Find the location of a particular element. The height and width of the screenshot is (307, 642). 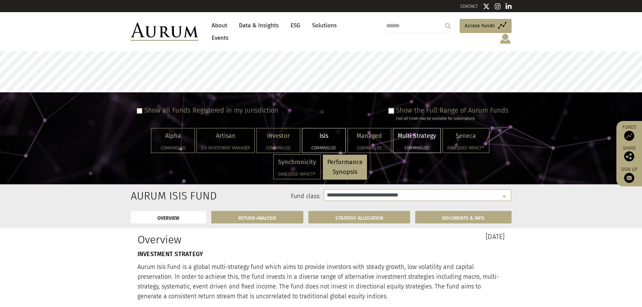

h1: Overview is located at coordinates (227, 240).